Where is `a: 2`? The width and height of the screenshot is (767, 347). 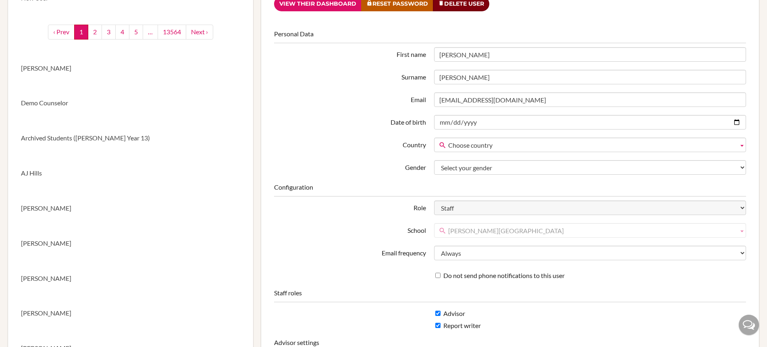 a: 2 is located at coordinates (95, 32).